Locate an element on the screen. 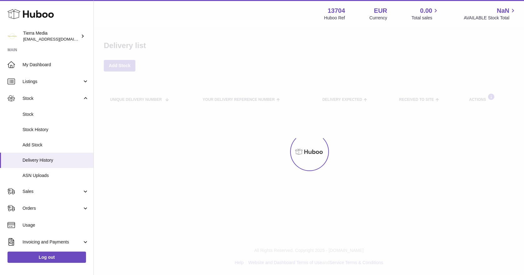 The width and height of the screenshot is (524, 275). span: NaN is located at coordinates (503, 11).